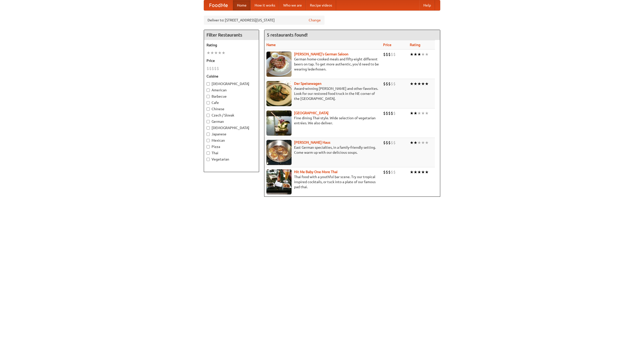 The width and height of the screenshot is (644, 356). What do you see at coordinates (323, 64) in the screenshot?
I see `p: German home-cooked meals and fifty-eight different beers on tap. To get more authentic, you'd nee...` at bounding box center [323, 64].